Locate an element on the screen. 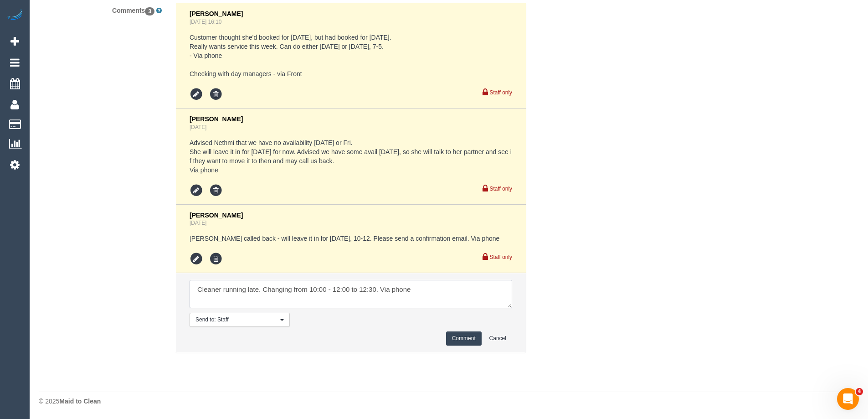 The height and width of the screenshot is (419, 868). button: Cancel is located at coordinates (497, 338).